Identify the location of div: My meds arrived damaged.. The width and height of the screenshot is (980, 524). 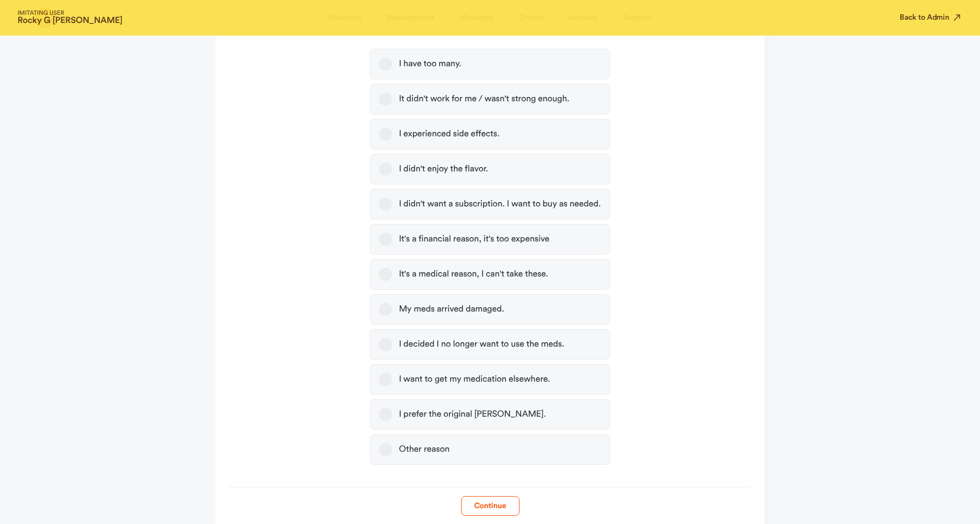
(451, 309).